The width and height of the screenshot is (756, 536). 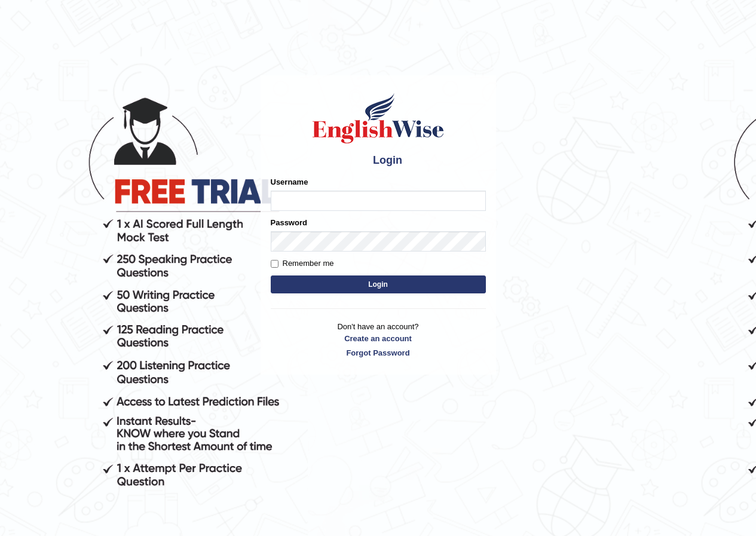 I want to click on a: Forgot Password, so click(x=378, y=352).